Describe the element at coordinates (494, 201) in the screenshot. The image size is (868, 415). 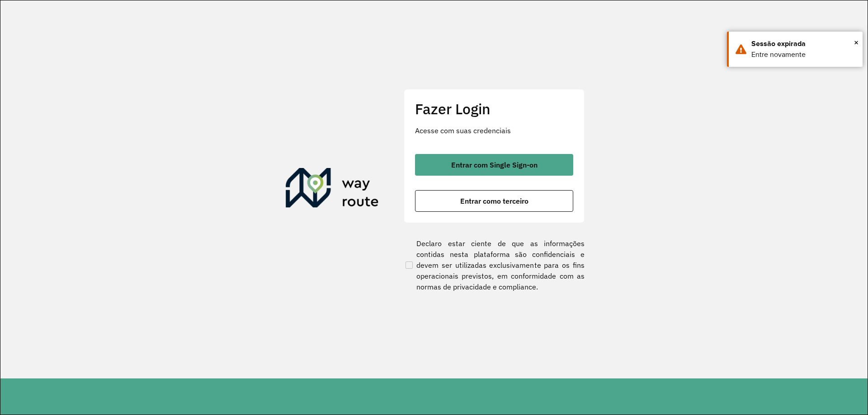
I see `span: Entrar como terceiro` at that location.